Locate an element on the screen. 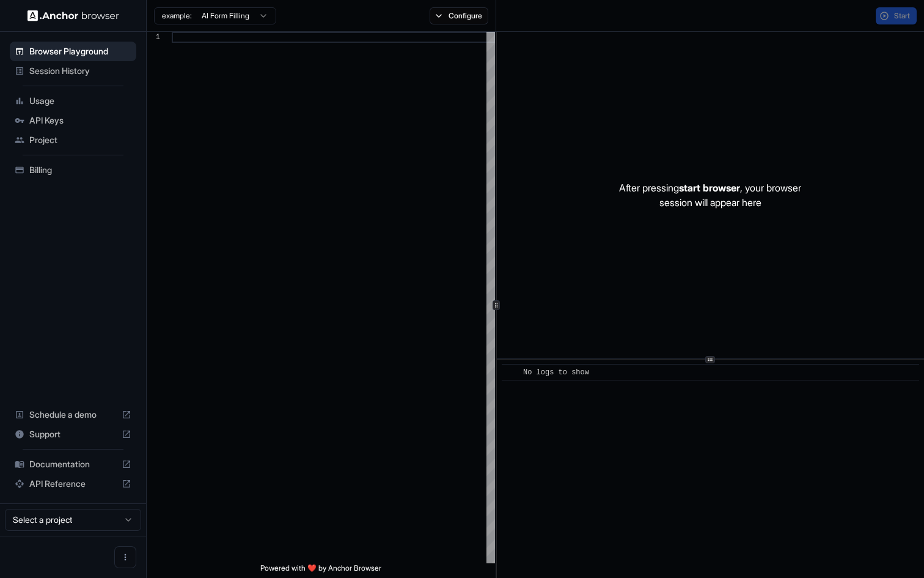 Image resolution: width=924 pixels, height=578 pixels. div: Browser Playground is located at coordinates (73, 51).